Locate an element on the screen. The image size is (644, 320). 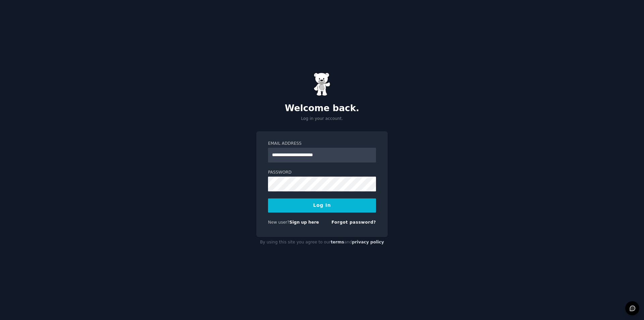
div: By using this site you agree to our and is located at coordinates (322, 243).